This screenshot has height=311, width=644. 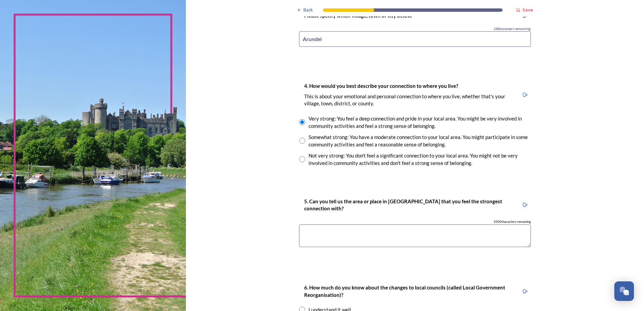 I want to click on strong: 6. How much do you know about the changes to local councils (called Local Government Reorganisati..., so click(x=405, y=291).